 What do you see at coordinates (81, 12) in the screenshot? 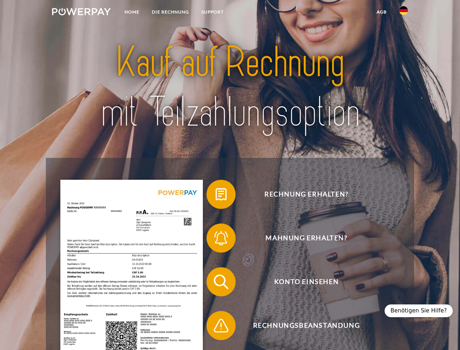
I see `img: logo-powerpay-white.svg` at bounding box center [81, 12].